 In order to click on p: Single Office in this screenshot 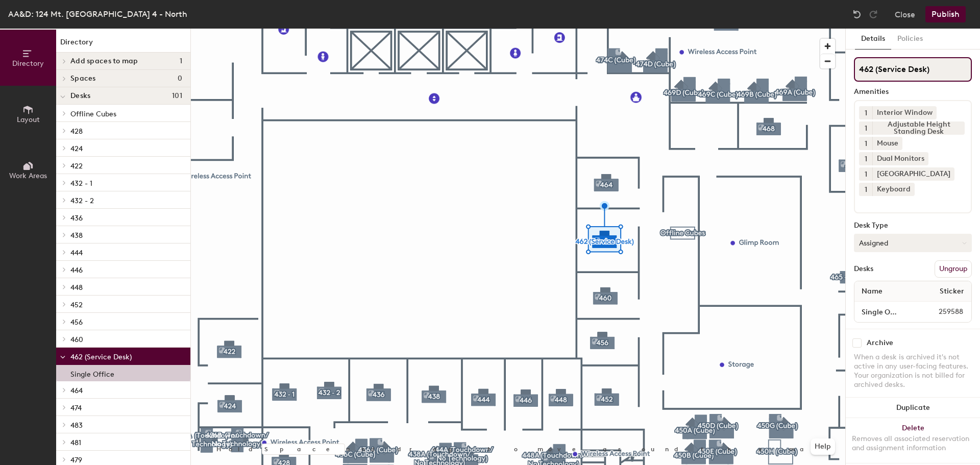, I will do `click(92, 373)`.